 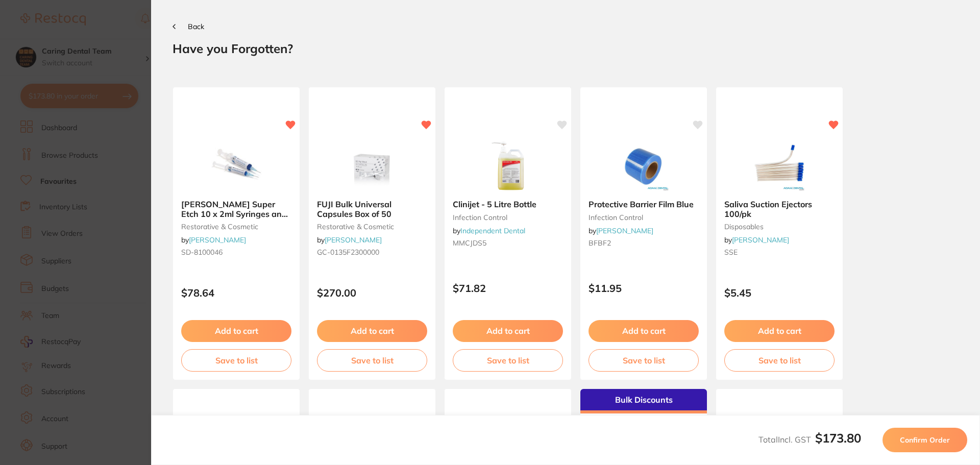 What do you see at coordinates (644, 401) in the screenshot?
I see `div: Bulk Discounts` at bounding box center [644, 401].